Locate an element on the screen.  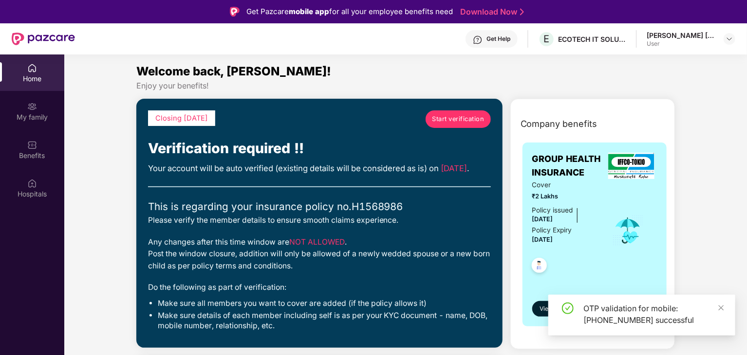
div: Your account will be auto verified (existing details will be considered as is) on . is located at coordinates (319, 168).